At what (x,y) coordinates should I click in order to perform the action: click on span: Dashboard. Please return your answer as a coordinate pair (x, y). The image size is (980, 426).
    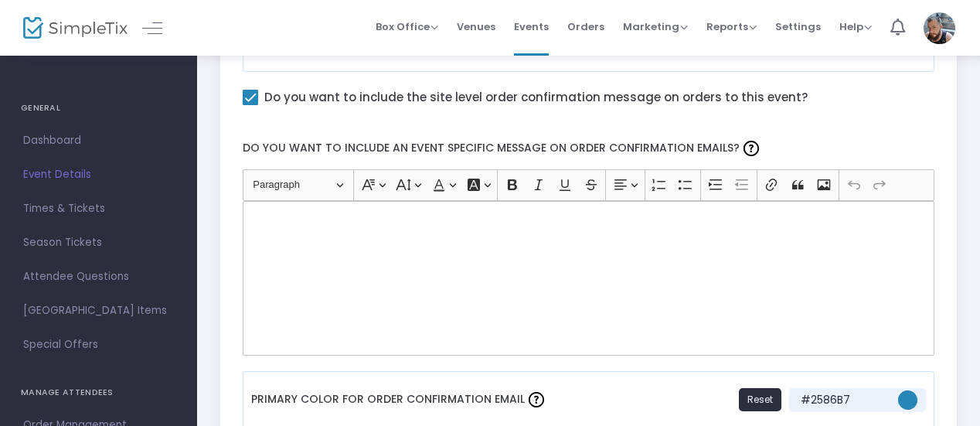
    Looking at the image, I should click on (98, 140).